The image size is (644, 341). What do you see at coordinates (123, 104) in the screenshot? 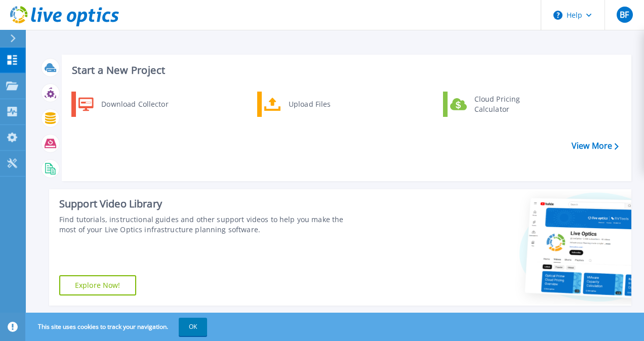
I see `a: Download Collector` at bounding box center [123, 104].